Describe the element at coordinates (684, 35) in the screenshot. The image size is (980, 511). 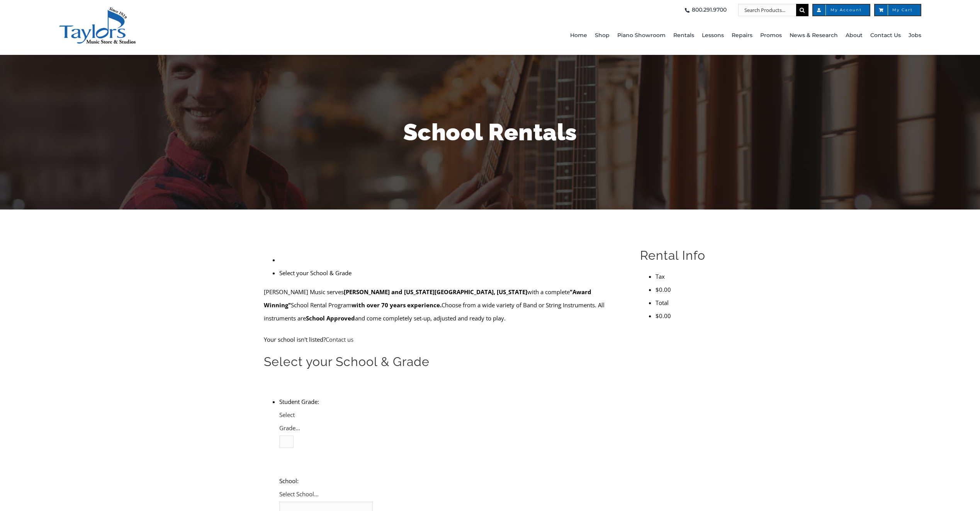
I see `a: Rentals` at that location.